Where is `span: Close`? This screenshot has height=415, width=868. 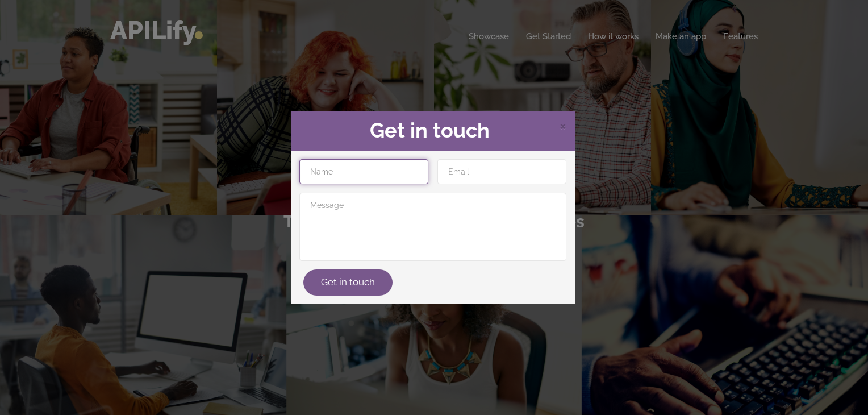 span: Close is located at coordinates (563, 125).